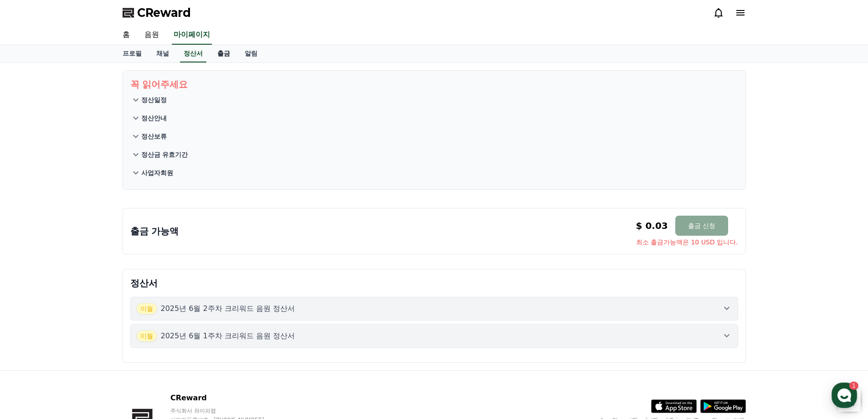 This screenshot has width=868, height=419. Describe the element at coordinates (152, 35) in the screenshot. I see `a: 음원` at that location.